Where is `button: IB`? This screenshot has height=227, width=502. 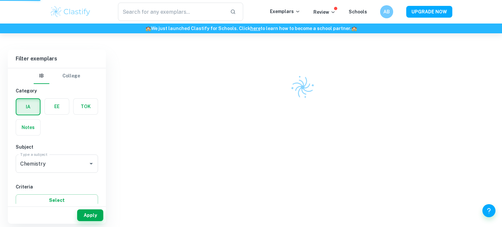 button: IB is located at coordinates (42, 76).